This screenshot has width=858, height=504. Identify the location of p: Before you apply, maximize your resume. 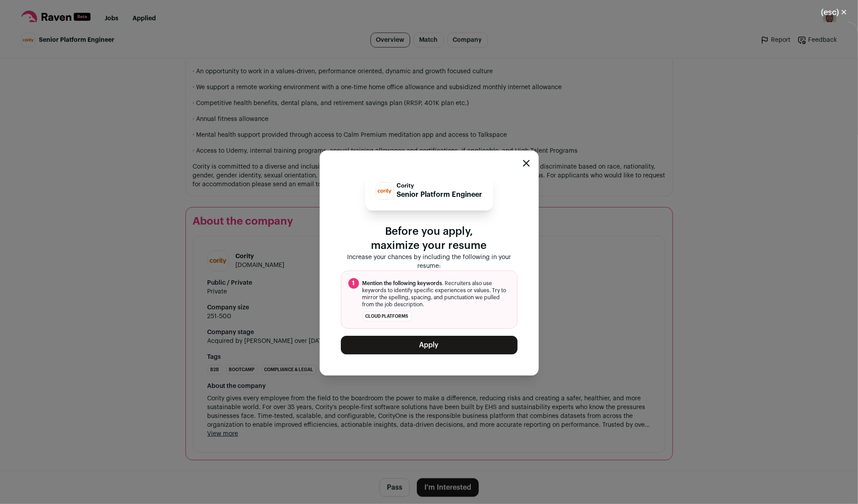
(429, 239).